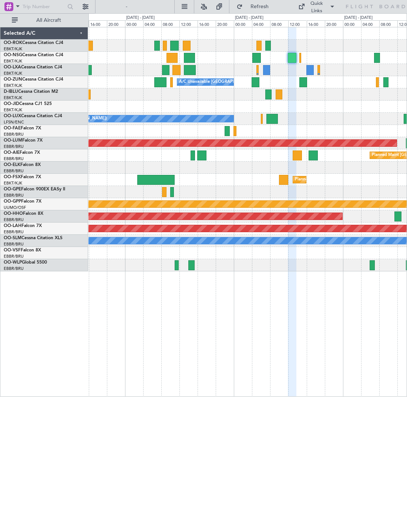 The width and height of the screenshot is (407, 532). Describe the element at coordinates (255, 7) in the screenshot. I see `button: Refresh` at that location.